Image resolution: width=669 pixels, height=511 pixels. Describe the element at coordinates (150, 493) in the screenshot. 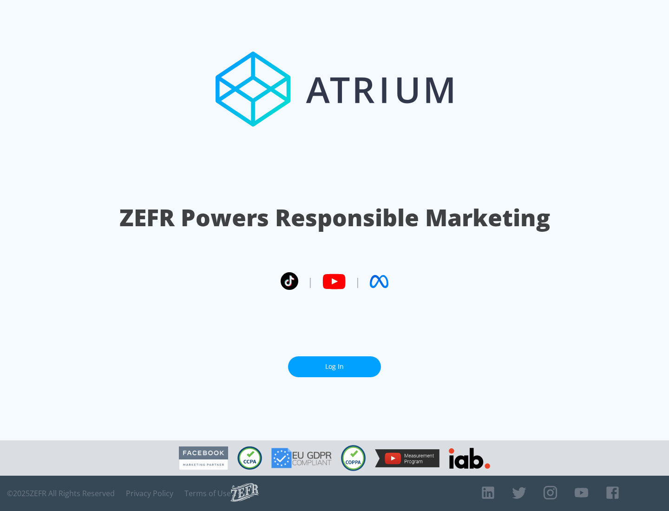

I see `a: Privacy Policy` at that location.